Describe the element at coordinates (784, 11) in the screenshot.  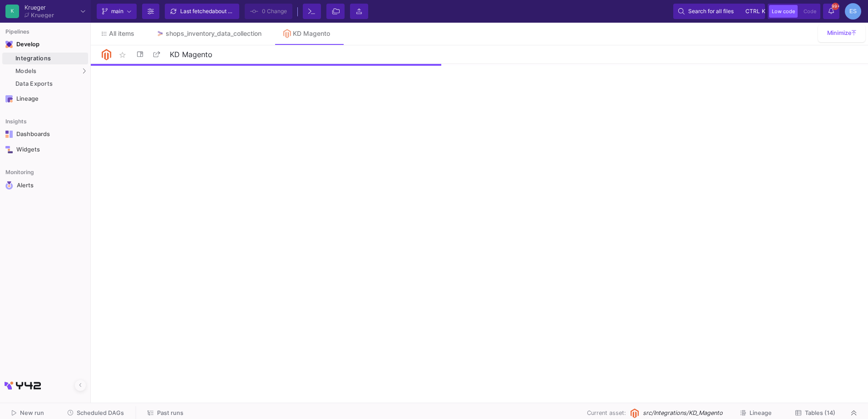
I see `span: Low code` at that location.